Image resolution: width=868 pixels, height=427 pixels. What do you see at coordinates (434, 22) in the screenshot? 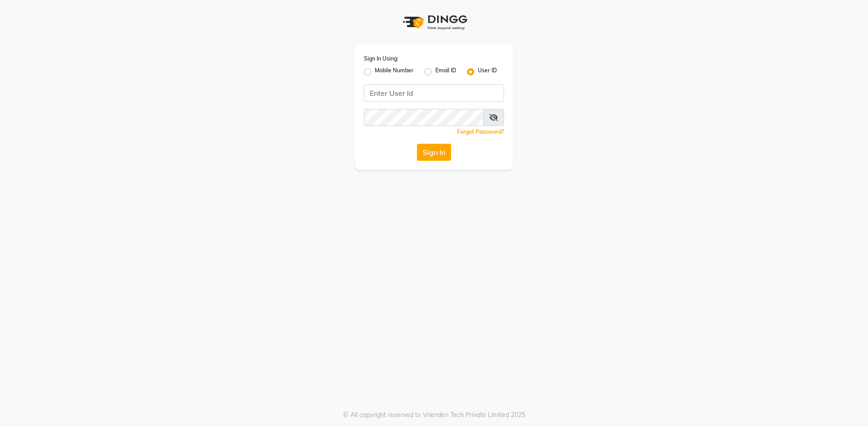
I see `img: logo1.svg` at bounding box center [434, 22].